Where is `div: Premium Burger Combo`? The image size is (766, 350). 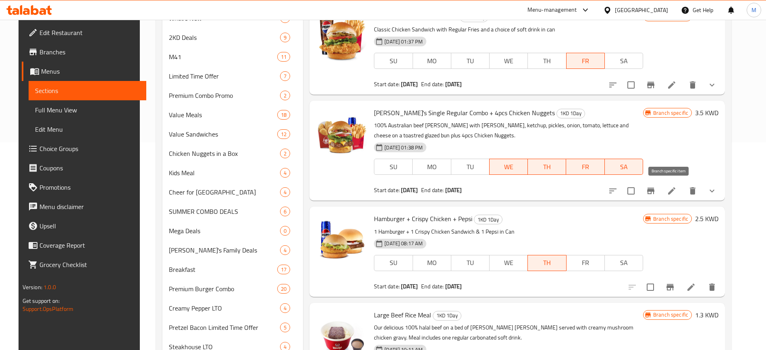
div: Premium Burger Combo is located at coordinates (223, 289).